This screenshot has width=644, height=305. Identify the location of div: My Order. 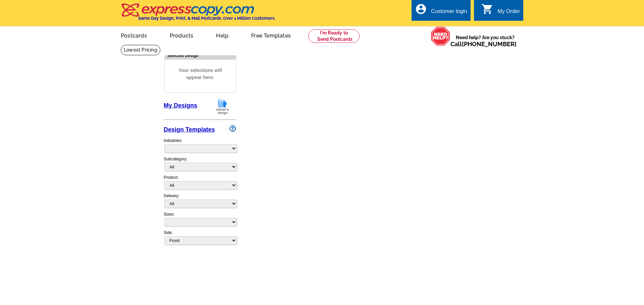
(508, 13).